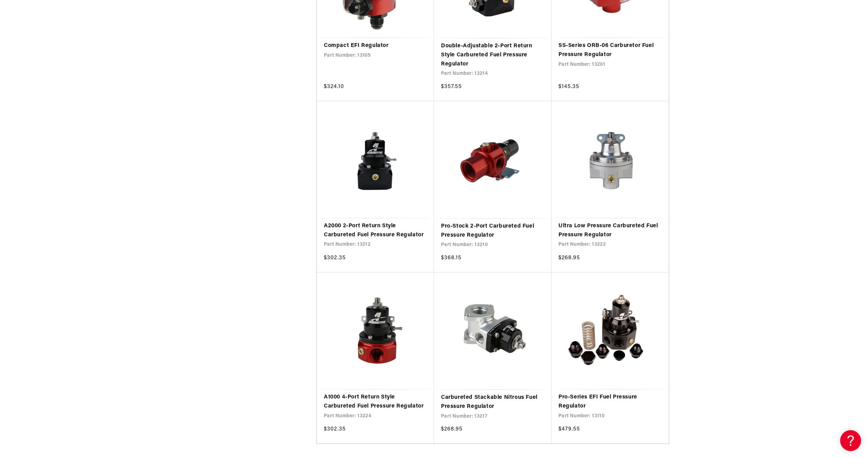 This screenshot has height=458, width=868. Describe the element at coordinates (493, 231) in the screenshot. I see `a: Pro-Stock 2-Port Carbureted Fuel Pressure Regulator` at that location.